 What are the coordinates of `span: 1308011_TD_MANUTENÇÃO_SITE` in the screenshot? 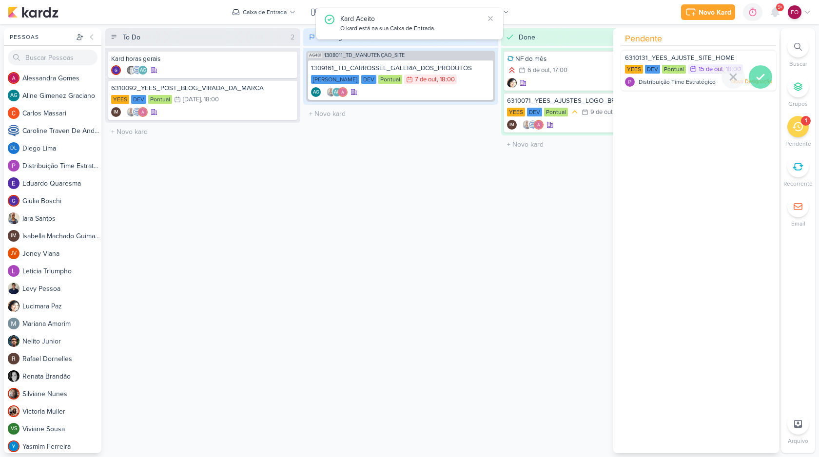 It's located at (364, 55).